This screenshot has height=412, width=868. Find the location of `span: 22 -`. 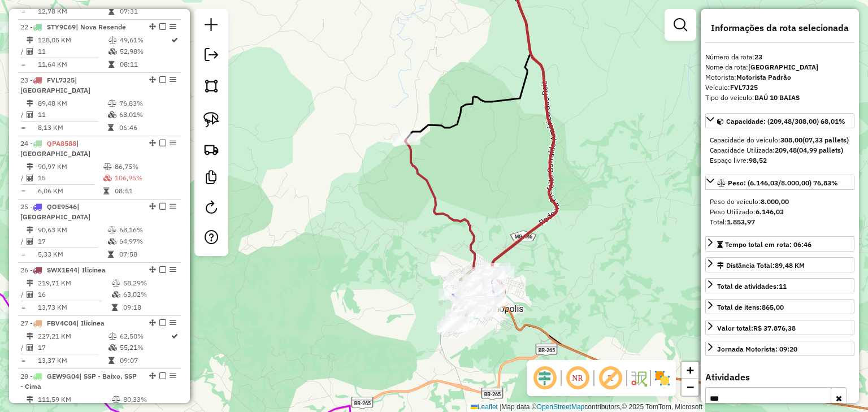

span: 22 - is located at coordinates (73, 27).